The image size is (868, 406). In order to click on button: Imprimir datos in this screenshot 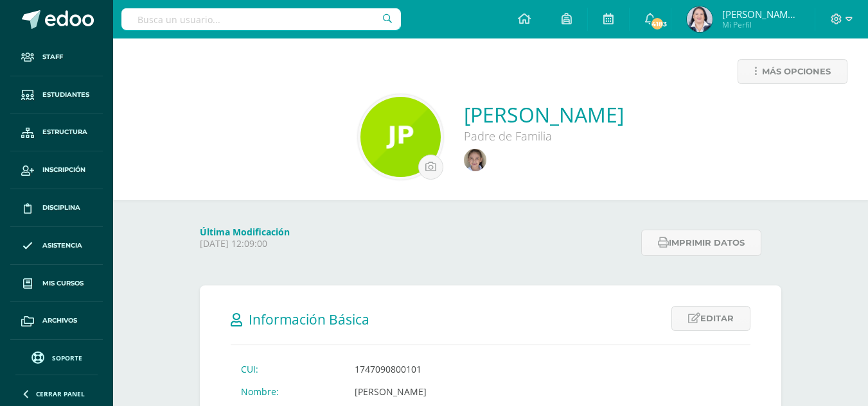, I will do `click(701, 242)`.